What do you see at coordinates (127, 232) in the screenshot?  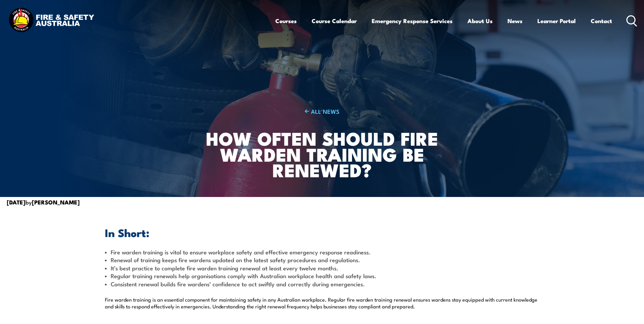 I see `span: In Short:` at bounding box center [127, 232].